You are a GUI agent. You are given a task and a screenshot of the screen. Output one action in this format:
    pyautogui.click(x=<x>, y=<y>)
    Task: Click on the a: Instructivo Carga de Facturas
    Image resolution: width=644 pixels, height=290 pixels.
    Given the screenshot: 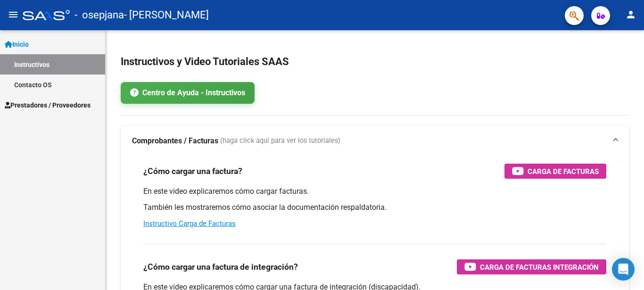 What is the action you would take?
    pyautogui.click(x=189, y=224)
    